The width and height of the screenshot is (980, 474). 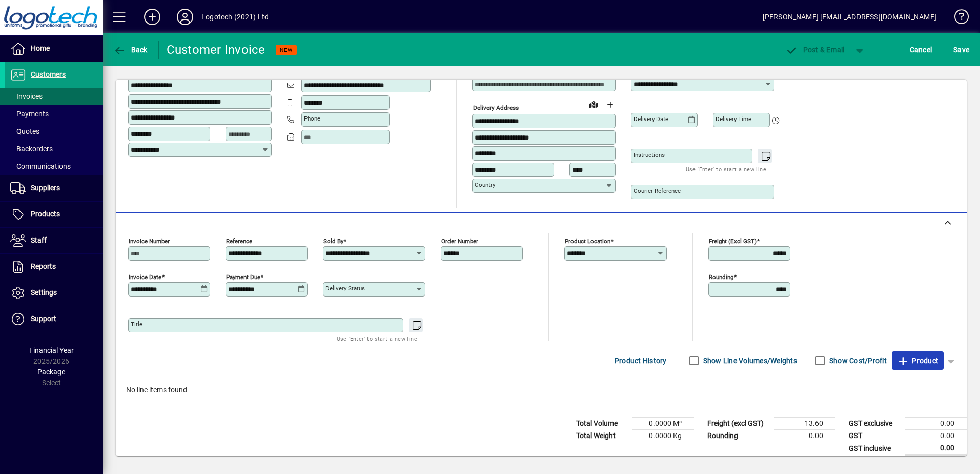 I want to click on a: Communications, so click(x=54, y=167).